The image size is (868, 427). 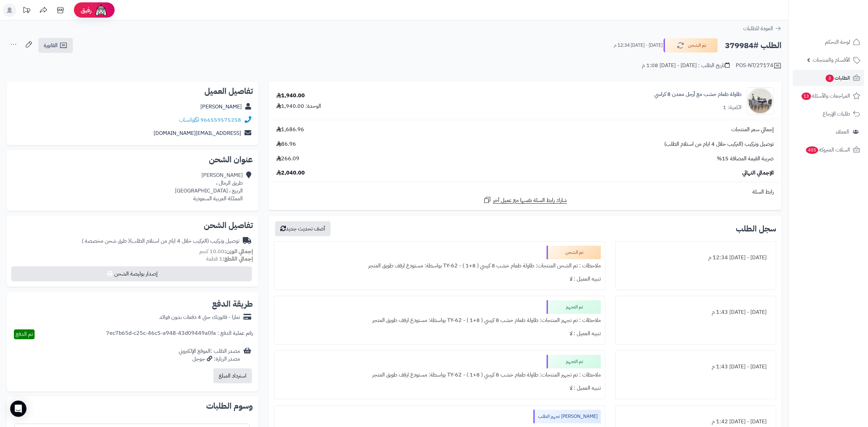 I want to click on div: رقم عملية الدفع : 7ec7b65d-c25c-46c5-a948-43d09449a0fa, so click(x=180, y=334).